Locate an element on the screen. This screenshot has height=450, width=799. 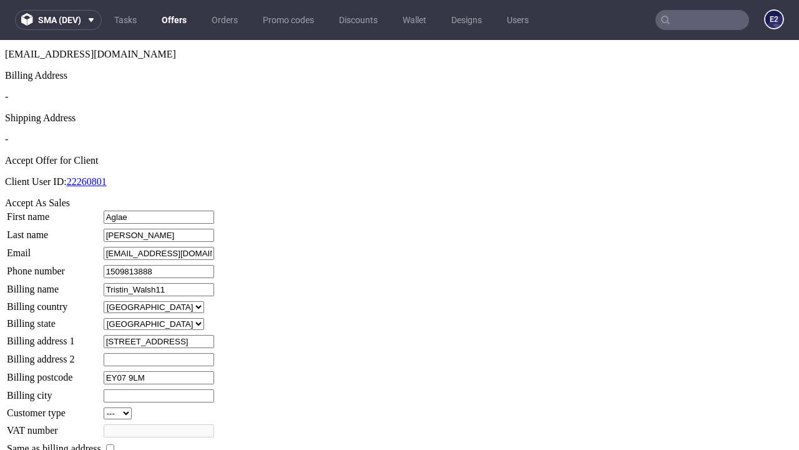
a: Users is located at coordinates (518, 20).